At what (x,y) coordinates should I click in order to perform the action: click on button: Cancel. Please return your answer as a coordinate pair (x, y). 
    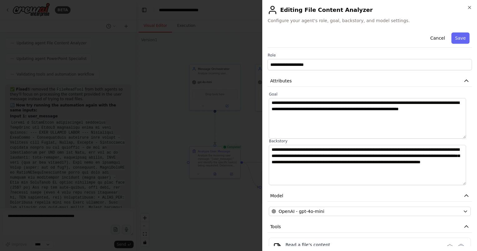
    Looking at the image, I should click on (437, 38).